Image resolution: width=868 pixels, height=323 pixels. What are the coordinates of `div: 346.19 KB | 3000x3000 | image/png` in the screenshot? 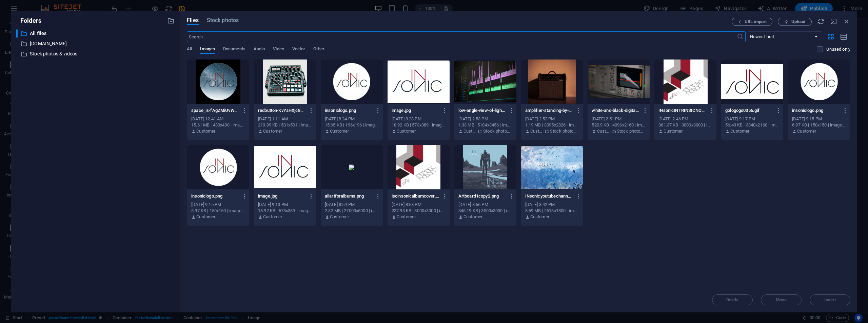 It's located at (485, 211).